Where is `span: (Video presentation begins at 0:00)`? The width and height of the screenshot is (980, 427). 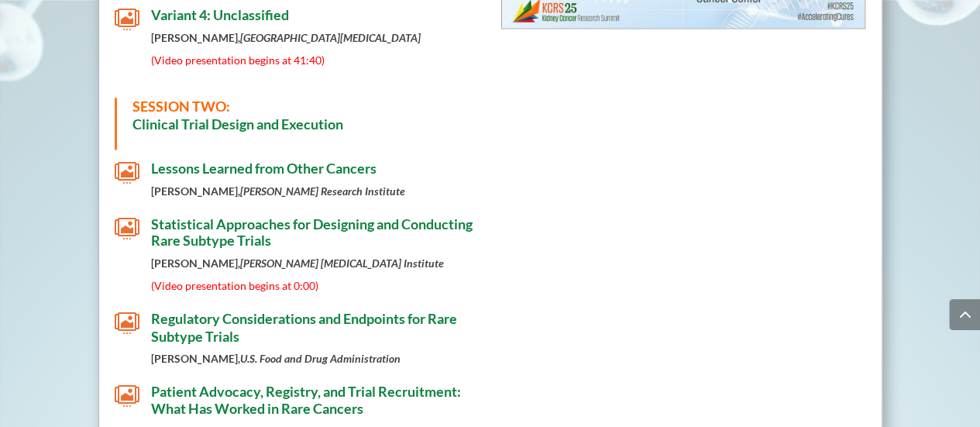 span: (Video presentation begins at 0:00) is located at coordinates (235, 285).